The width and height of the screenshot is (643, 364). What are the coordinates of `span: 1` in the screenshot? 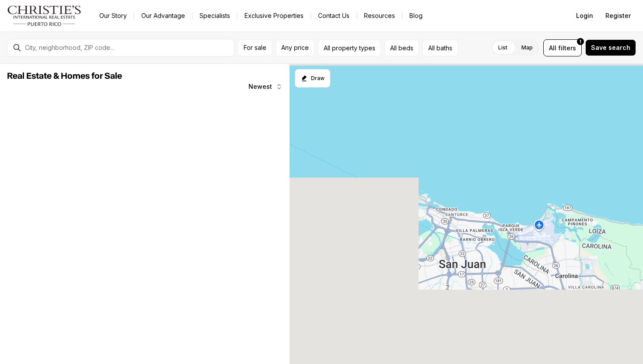 It's located at (581, 42).